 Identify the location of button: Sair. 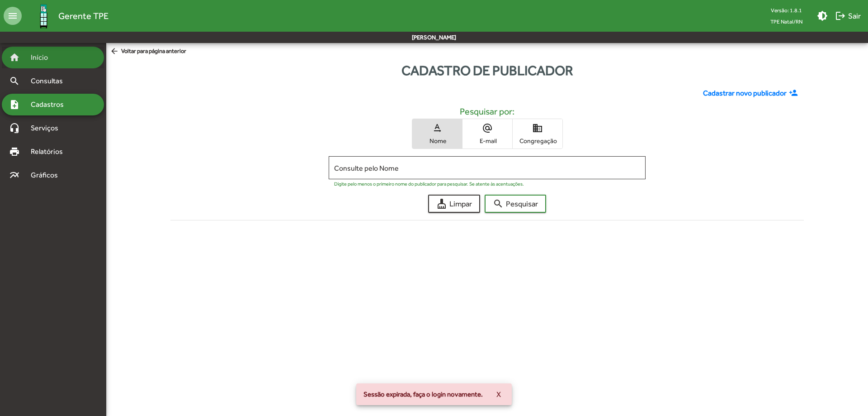
(848, 16).